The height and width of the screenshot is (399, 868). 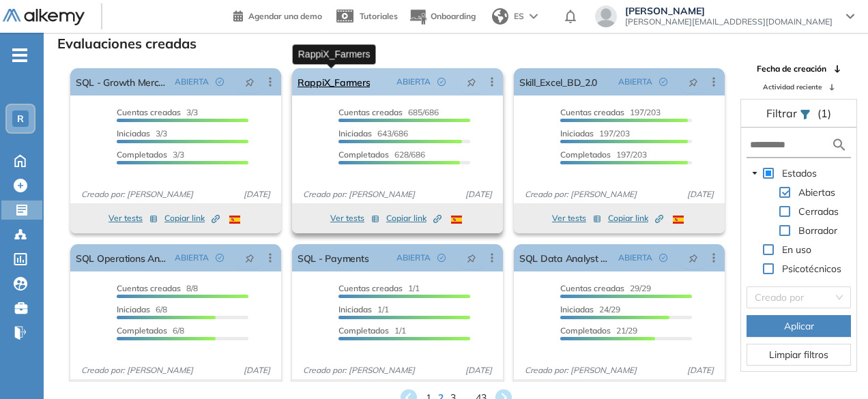 What do you see at coordinates (811, 269) in the screenshot?
I see `span: Psicotécnicos` at bounding box center [811, 269].